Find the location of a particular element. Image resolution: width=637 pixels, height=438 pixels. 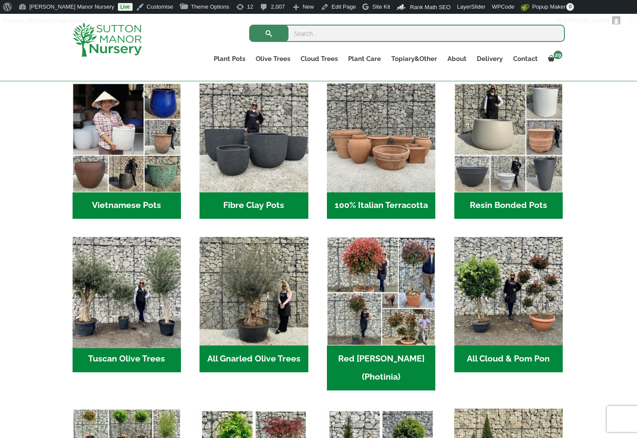

img: Home - 6E921A5B 9E2F 4B13 AB99 4EF601C89C59 1 105 c is located at coordinates (127, 137).